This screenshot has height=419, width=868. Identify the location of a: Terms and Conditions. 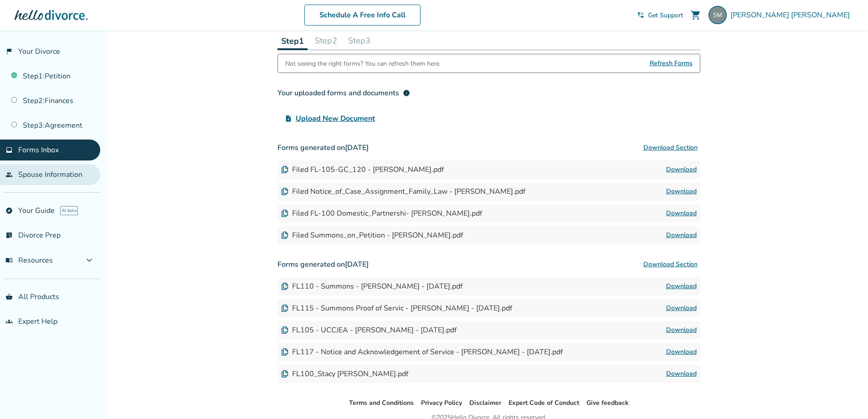
(381, 402).